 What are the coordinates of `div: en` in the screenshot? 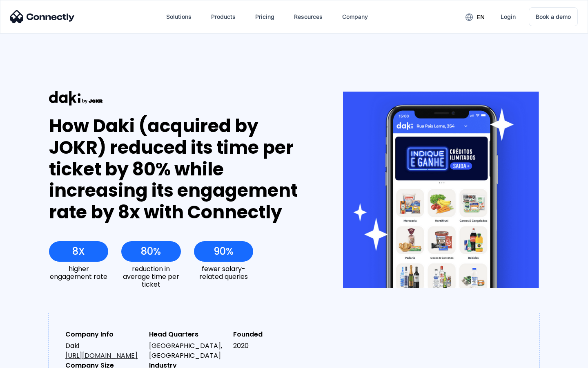 It's located at (481, 17).